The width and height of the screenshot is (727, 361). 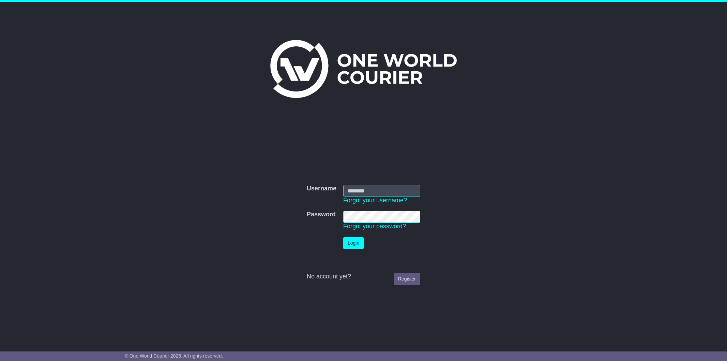 What do you see at coordinates (353, 243) in the screenshot?
I see `button: Login` at bounding box center [353, 243].